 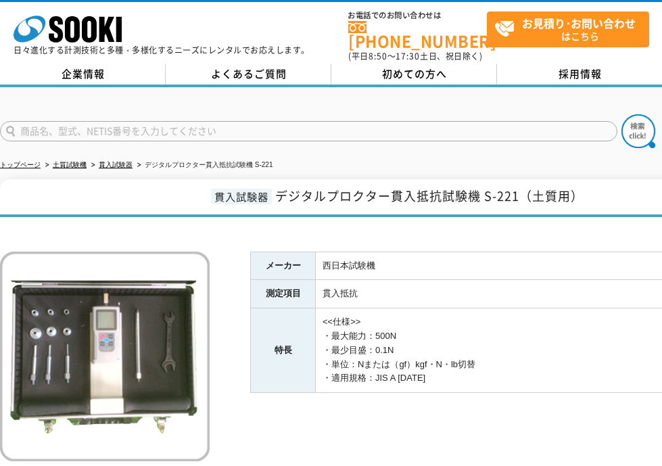 What do you see at coordinates (283, 266) in the screenshot?
I see `th: メーカー` at bounding box center [283, 266].